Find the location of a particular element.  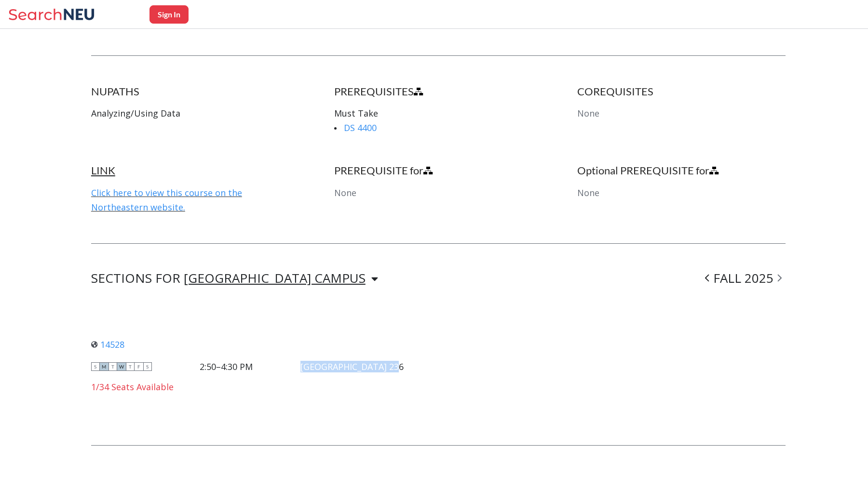

h4: PREREQUISITES is located at coordinates (438, 91).